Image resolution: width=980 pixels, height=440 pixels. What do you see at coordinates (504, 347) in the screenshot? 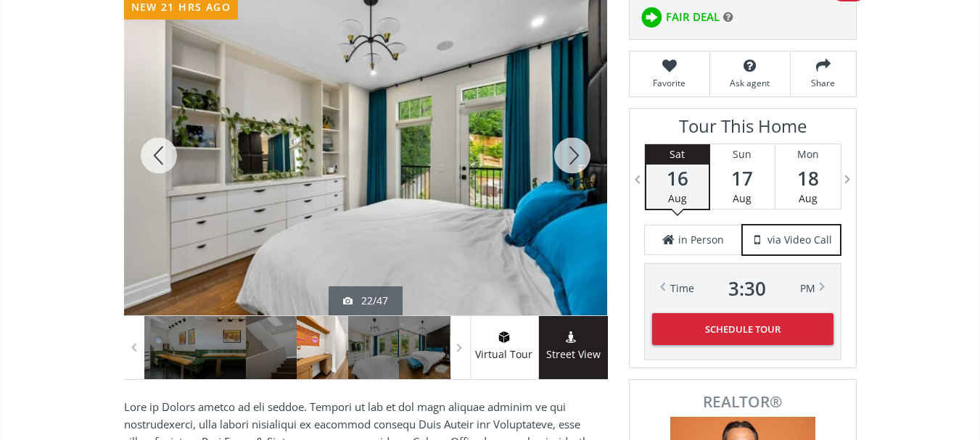
I see `a: virtual tour iconVirtual Tour` at bounding box center [504, 347].